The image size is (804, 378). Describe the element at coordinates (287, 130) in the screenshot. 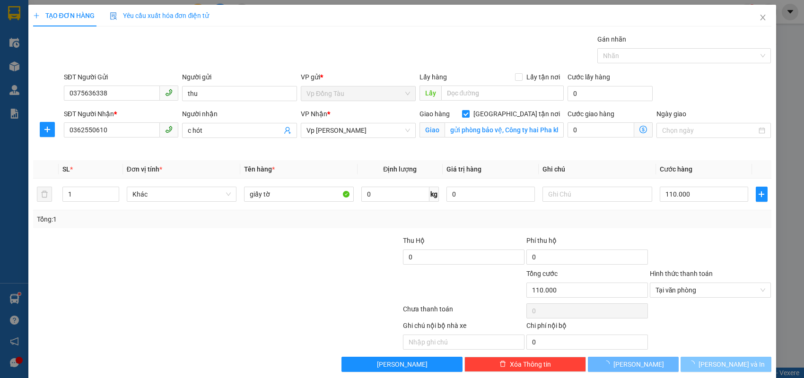

I see `span: user-add` at that location.